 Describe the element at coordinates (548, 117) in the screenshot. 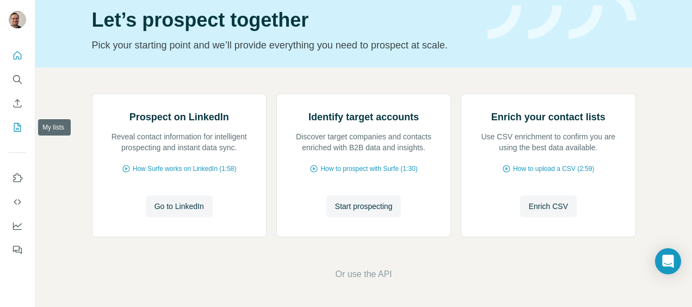

I see `h2: Enrich your contact lists` at that location.